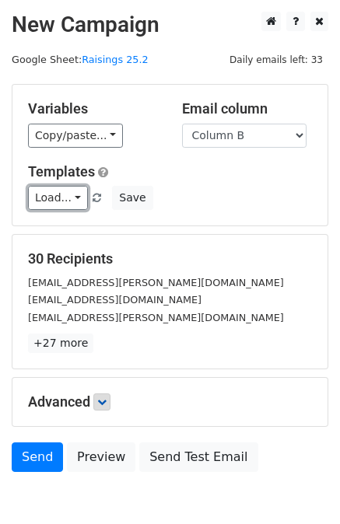 Image resolution: width=340 pixels, height=524 pixels. I want to click on h5: Variables, so click(93, 109).